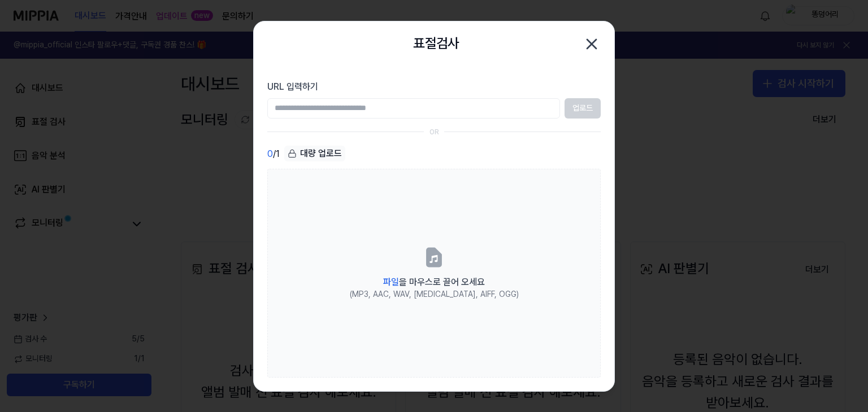  Describe the element at coordinates (315, 154) in the screenshot. I see `div: 대량 업로드` at that location.